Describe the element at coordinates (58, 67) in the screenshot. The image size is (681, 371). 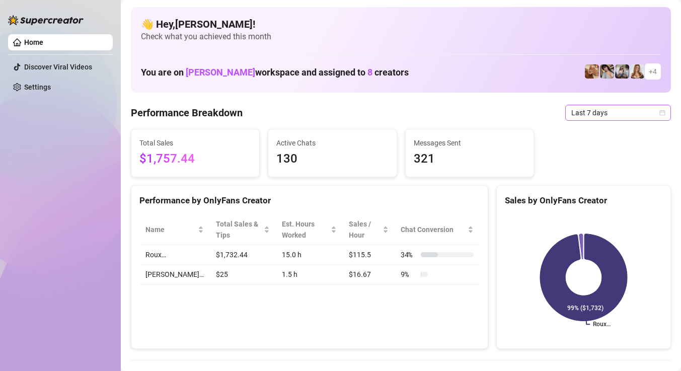
I see `a: Discover Viral Videos` at that location.